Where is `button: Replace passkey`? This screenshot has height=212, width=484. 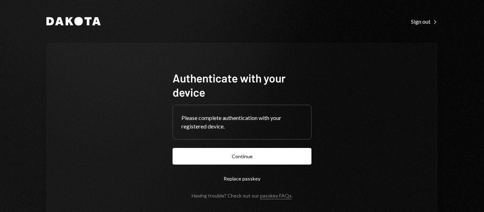 button: Replace passkey is located at coordinates (242, 178).